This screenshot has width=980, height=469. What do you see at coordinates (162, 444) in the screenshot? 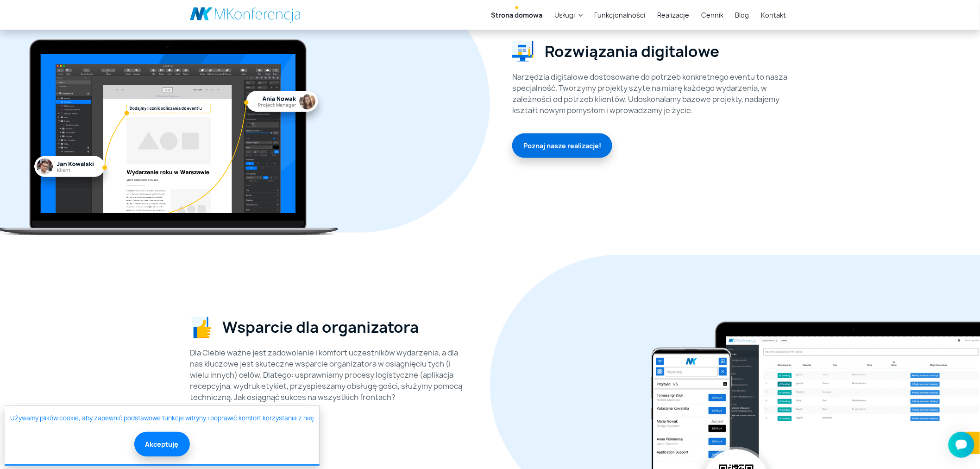
I see `button: Akceptuję` at bounding box center [162, 444].